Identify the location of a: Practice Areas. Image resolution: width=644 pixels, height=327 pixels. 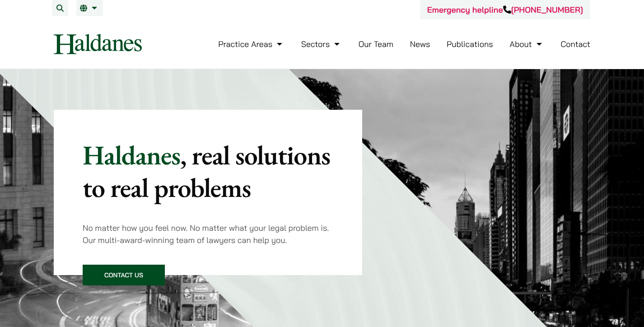
(251, 44).